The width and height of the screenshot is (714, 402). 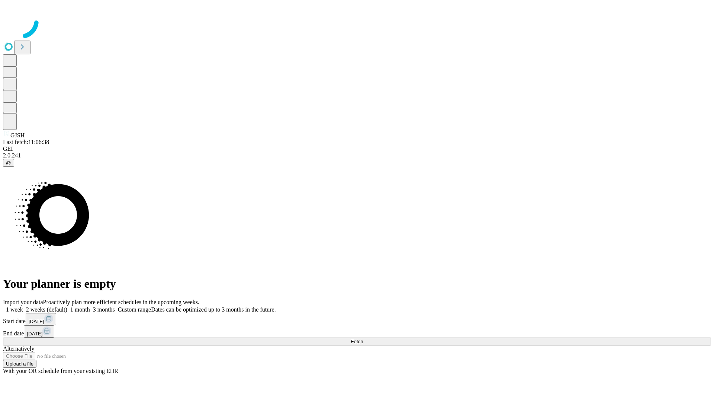 I want to click on span: GJSH, so click(x=17, y=135).